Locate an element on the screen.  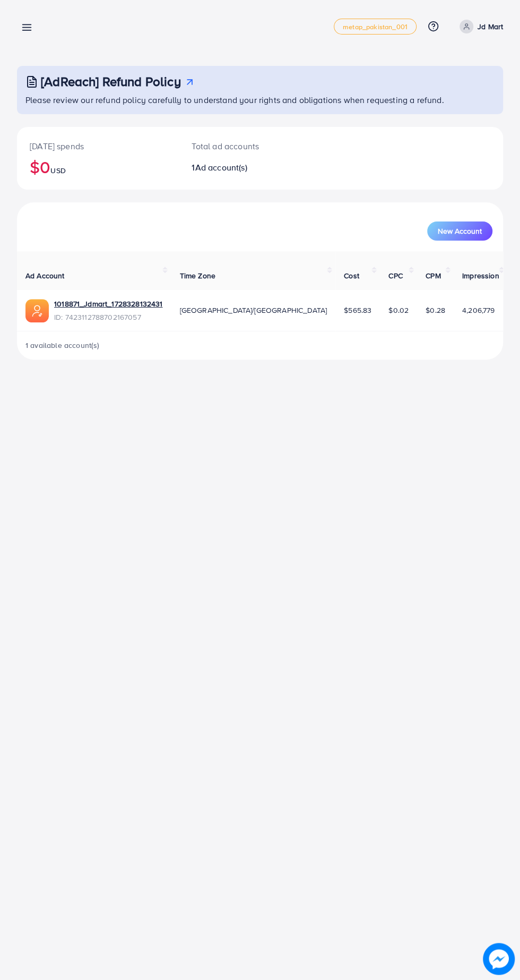
button: New Account is located at coordinates (460, 231).